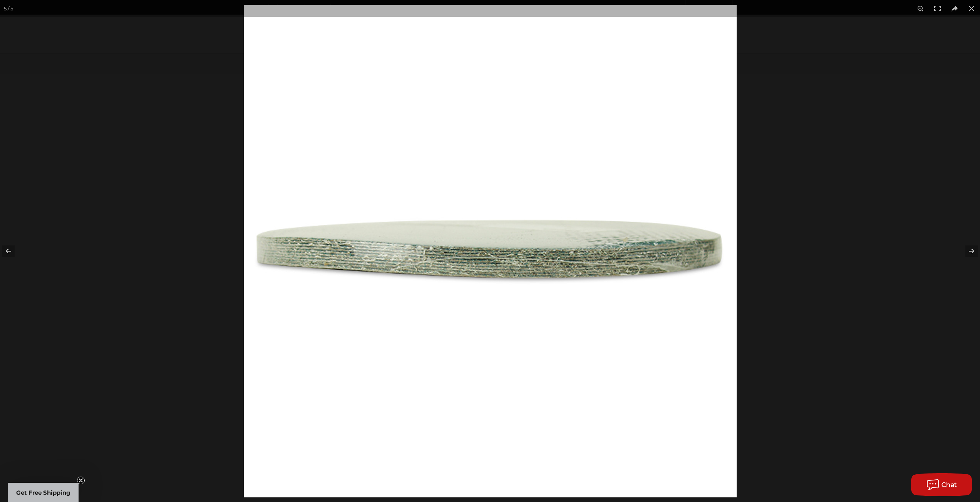 The height and width of the screenshot is (502, 980). Describe the element at coordinates (43, 493) in the screenshot. I see `div: Get Free ShippingClose teaser` at that location.